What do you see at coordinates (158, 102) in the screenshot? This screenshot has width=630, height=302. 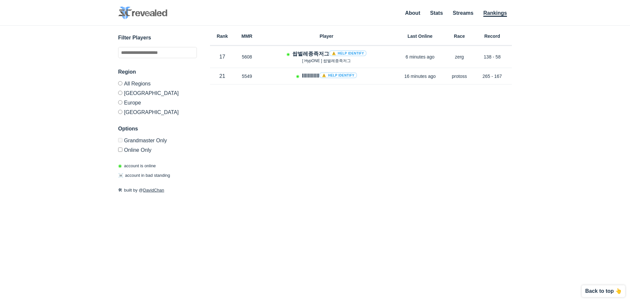 I see `label: Europe` at bounding box center [158, 102].